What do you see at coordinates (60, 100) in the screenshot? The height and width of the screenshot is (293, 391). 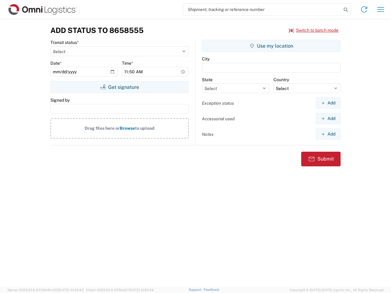 I see `label: Signed by` at bounding box center [60, 100].